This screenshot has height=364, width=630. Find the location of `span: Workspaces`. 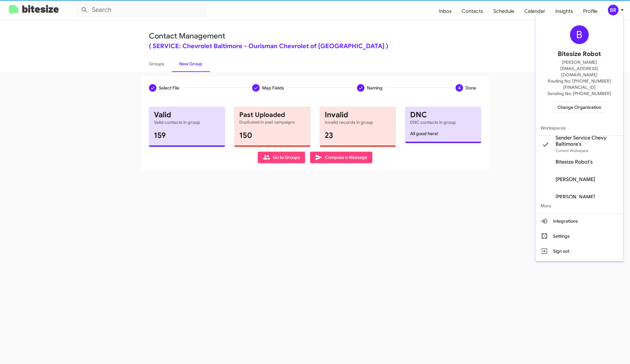

span: Workspaces is located at coordinates (579, 128).